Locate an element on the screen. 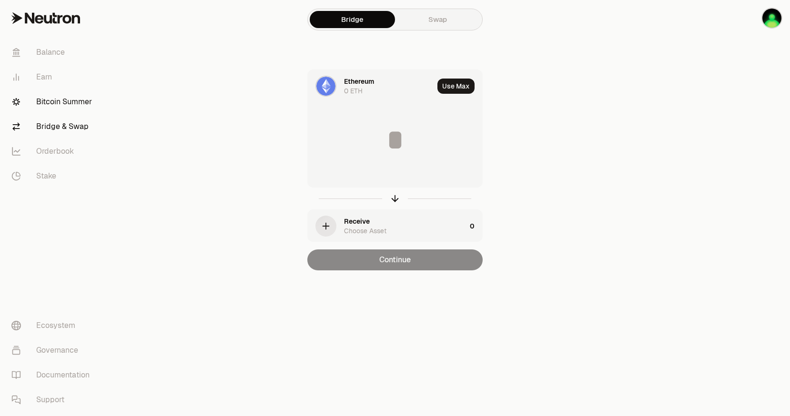 The height and width of the screenshot is (416, 790). a: Governance is located at coordinates (53, 351).